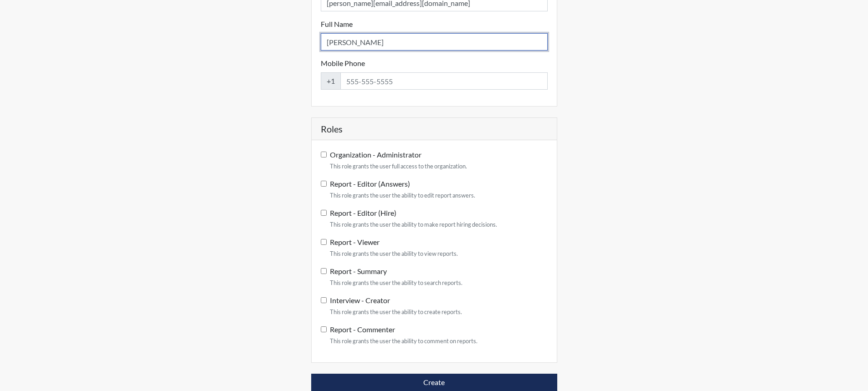 The width and height of the screenshot is (868, 391). I want to click on small: This role grants the user the ability to view reports., so click(393, 254).